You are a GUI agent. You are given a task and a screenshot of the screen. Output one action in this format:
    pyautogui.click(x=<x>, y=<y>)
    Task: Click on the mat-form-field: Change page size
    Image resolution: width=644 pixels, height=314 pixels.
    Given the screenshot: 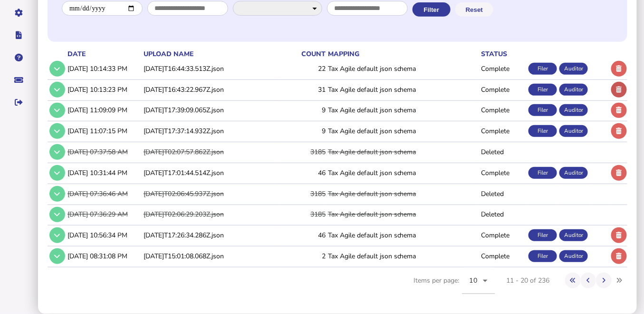 What is the action you would take?
    pyautogui.click(x=479, y=286)
    